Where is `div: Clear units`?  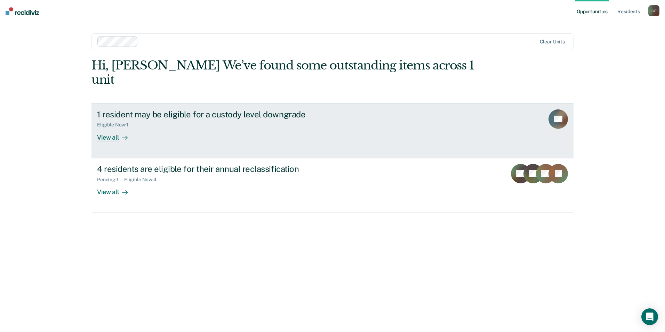 div: Clear units is located at coordinates (552, 42).